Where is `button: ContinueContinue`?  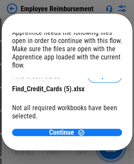 button: ContinueContinue is located at coordinates (67, 132).